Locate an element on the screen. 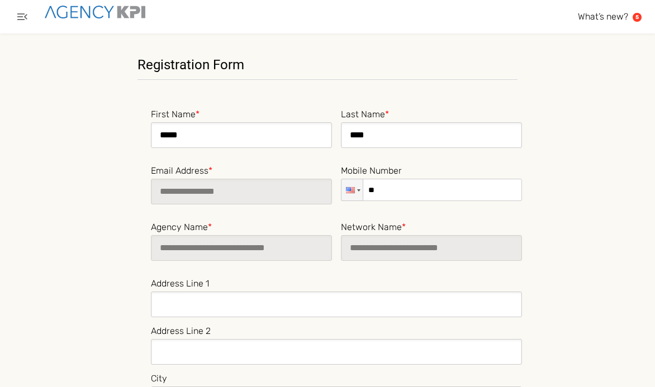 The height and width of the screenshot is (387, 655). img: agencykpi-logo-550x69-2d9e3fa8.png is located at coordinates (95, 12).